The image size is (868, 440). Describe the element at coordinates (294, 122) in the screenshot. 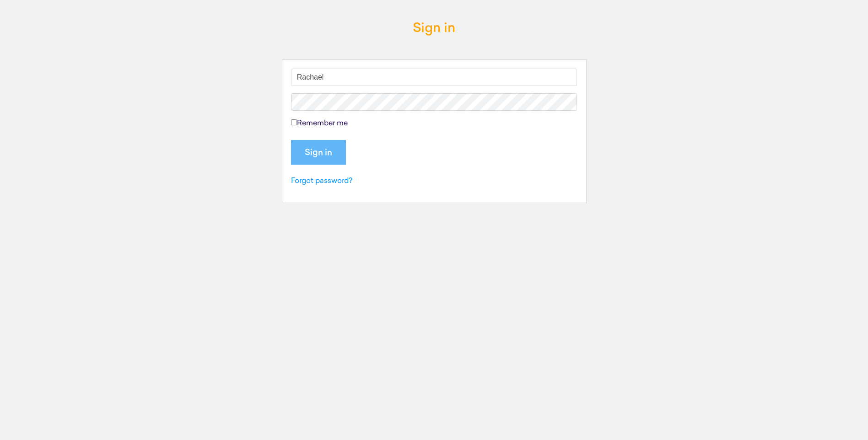

I see `input: Remember me` at that location.